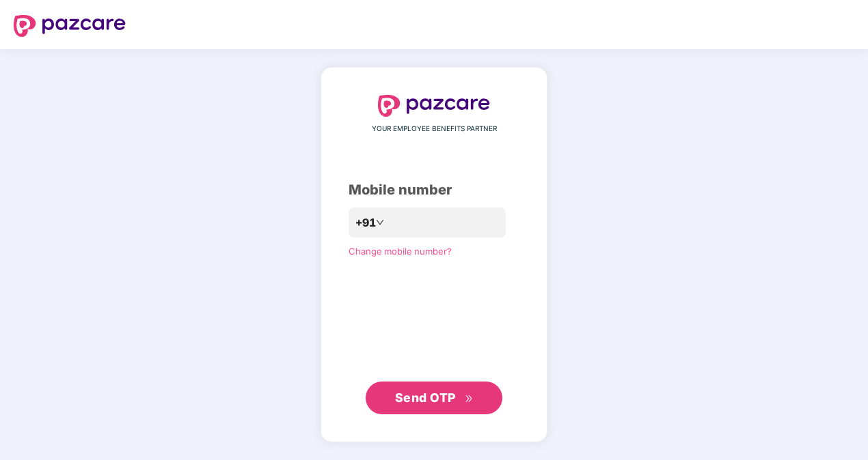 This screenshot has width=868, height=460. What do you see at coordinates (365, 222) in the screenshot?
I see `span: +91` at bounding box center [365, 222].